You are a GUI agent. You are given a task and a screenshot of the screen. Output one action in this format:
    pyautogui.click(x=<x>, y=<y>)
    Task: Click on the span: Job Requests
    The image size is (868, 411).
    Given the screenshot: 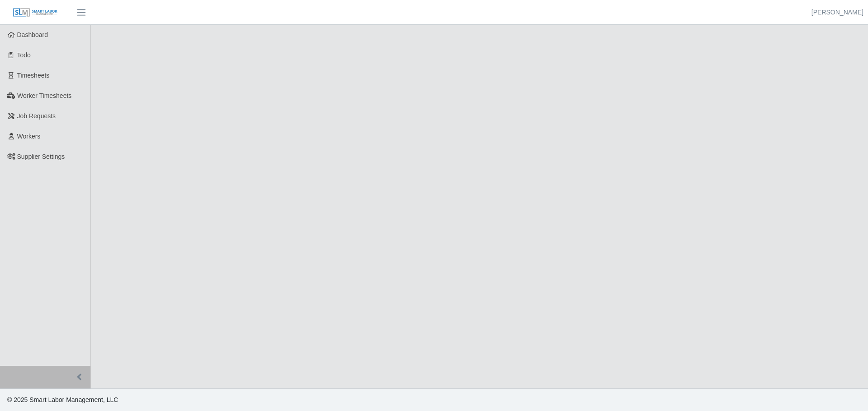 What is the action you would take?
    pyautogui.click(x=37, y=116)
    